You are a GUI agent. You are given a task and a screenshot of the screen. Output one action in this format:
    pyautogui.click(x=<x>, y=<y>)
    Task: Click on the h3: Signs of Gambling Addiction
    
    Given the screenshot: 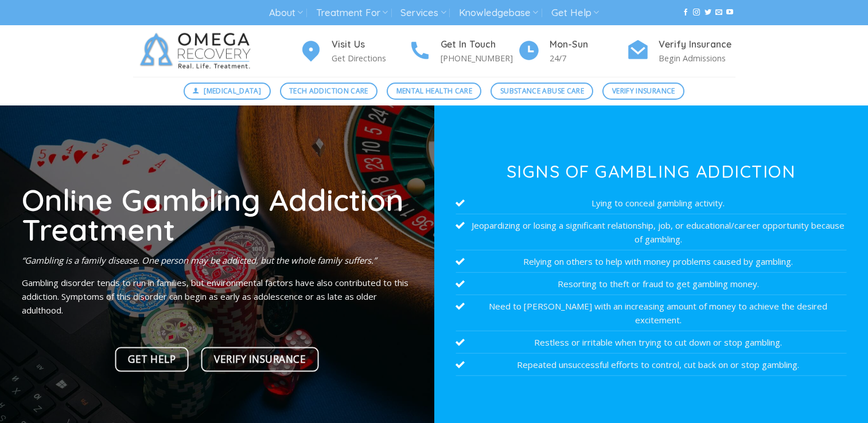 What is the action you would take?
    pyautogui.click(x=650, y=172)
    